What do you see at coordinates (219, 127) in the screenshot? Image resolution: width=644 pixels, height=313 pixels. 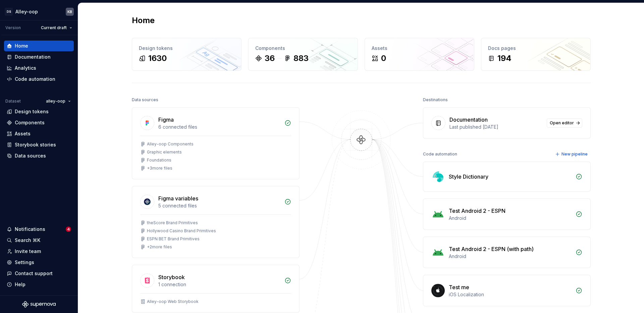 I see `div: 6 connected files` at bounding box center [219, 127].